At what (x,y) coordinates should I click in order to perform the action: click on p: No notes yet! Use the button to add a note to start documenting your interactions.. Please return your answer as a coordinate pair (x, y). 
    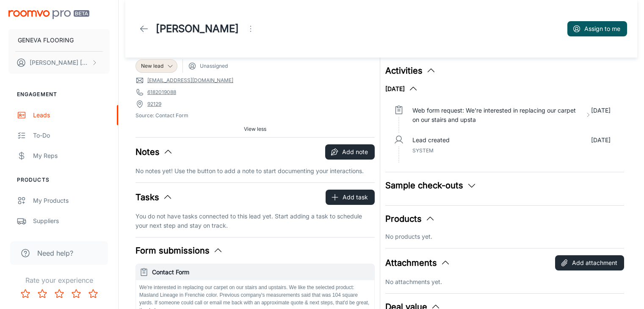
    Looking at the image, I should click on (255, 171).